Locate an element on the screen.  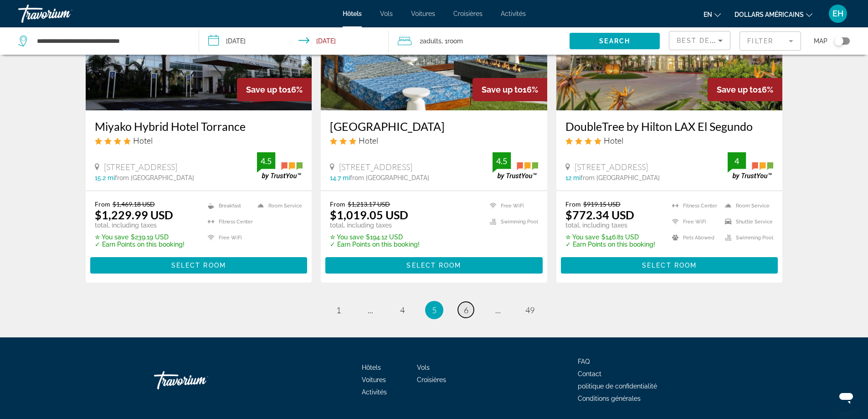
ins: $772.34 USD is located at coordinates (600, 215).